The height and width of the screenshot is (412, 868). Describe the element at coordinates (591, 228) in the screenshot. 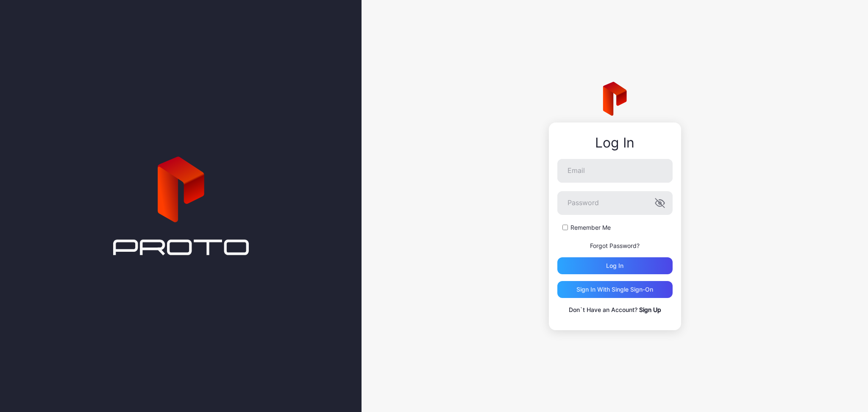

I see `label: Remember Me` at that location.